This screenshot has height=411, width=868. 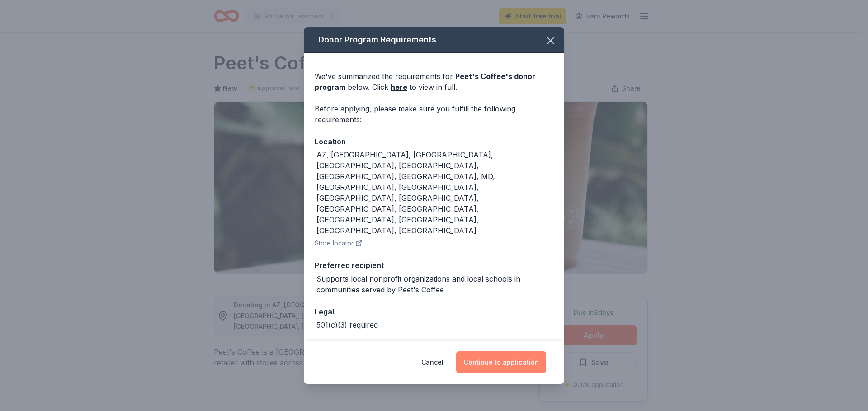 What do you see at coordinates (434, 142) in the screenshot?
I see `div: Location` at bounding box center [434, 142].